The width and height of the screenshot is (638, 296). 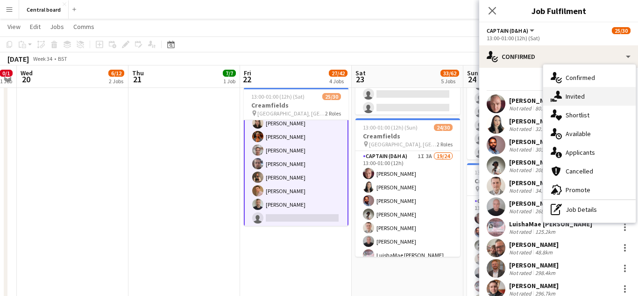 I want to click on span: 13:00-01:00 (12h) (Sat), so click(x=278, y=96).